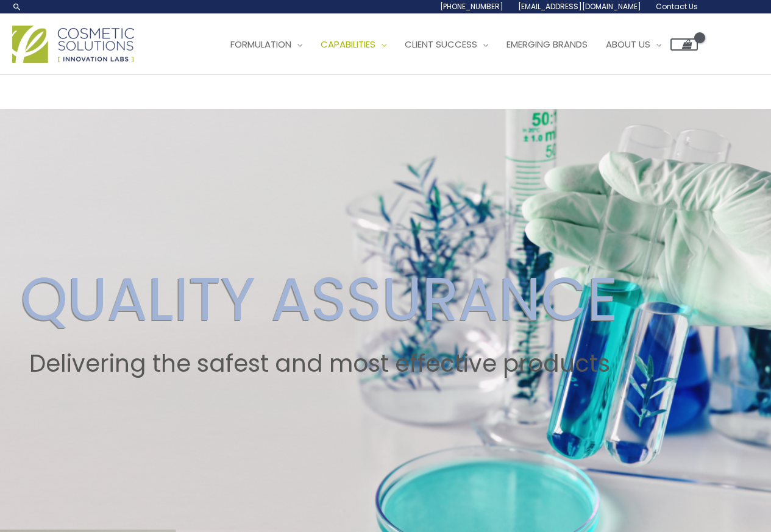  What do you see at coordinates (440, 44) in the screenshot?
I see `span: Client Success` at bounding box center [440, 44].